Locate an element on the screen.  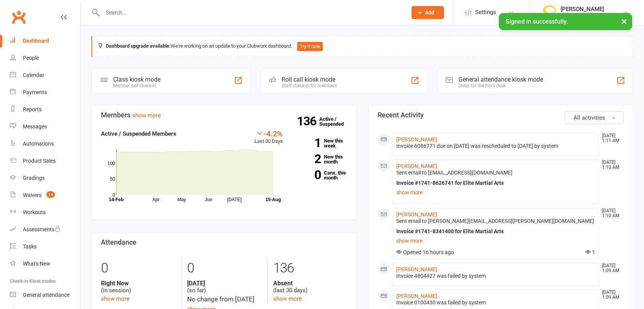
div: Waivers is located at coordinates (32, 195).